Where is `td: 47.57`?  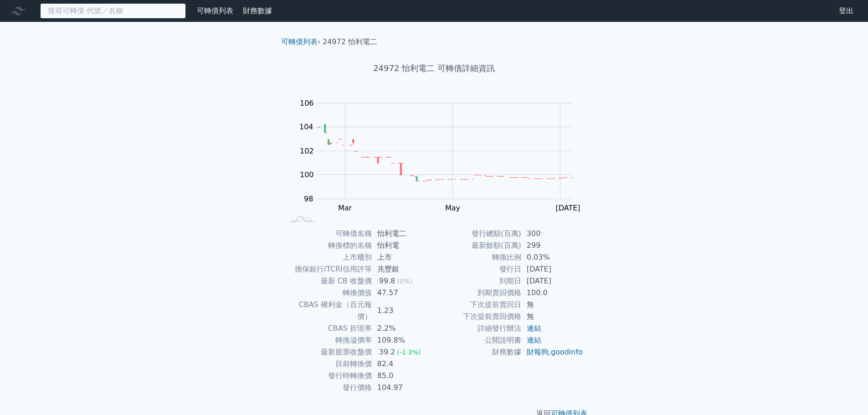
td: 47.57 is located at coordinates (403, 293).